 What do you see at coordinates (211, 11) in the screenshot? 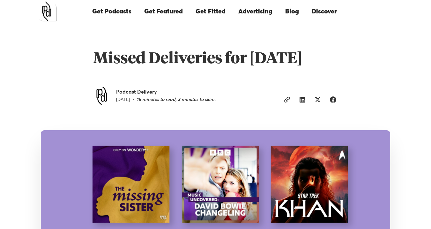
I see `a: Get Fitted` at bounding box center [211, 11].